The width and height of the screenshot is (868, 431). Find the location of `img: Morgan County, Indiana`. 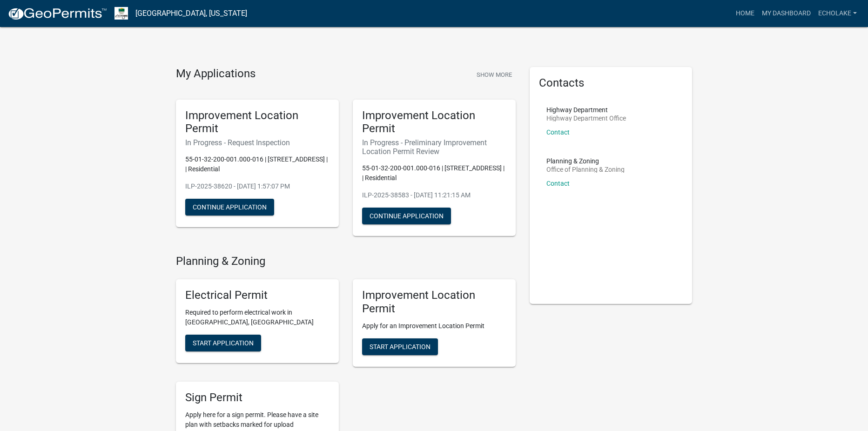

img: Morgan County, Indiana is located at coordinates (121, 13).